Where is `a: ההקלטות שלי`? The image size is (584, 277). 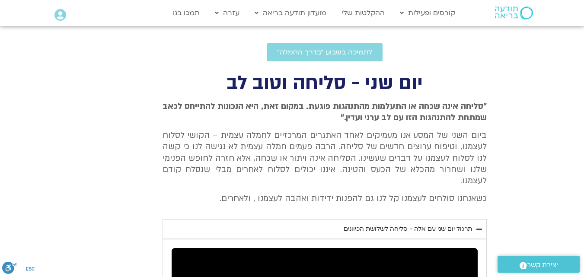
a: ההקלטות שלי is located at coordinates (363, 13).